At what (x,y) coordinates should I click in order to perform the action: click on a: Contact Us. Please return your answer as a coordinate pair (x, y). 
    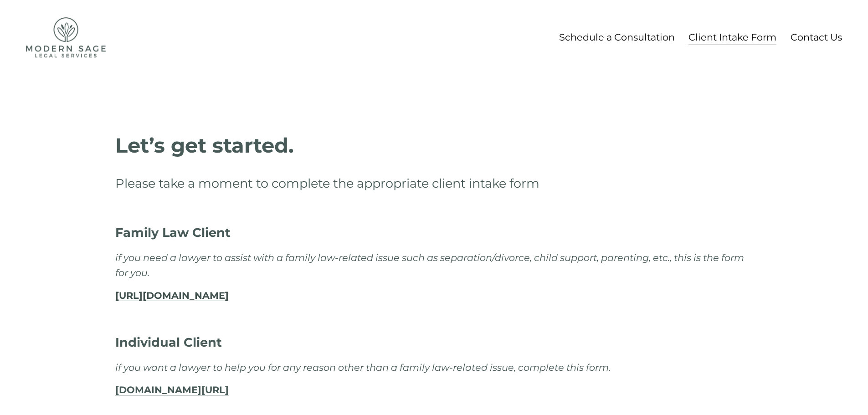
    Looking at the image, I should click on (816, 37).